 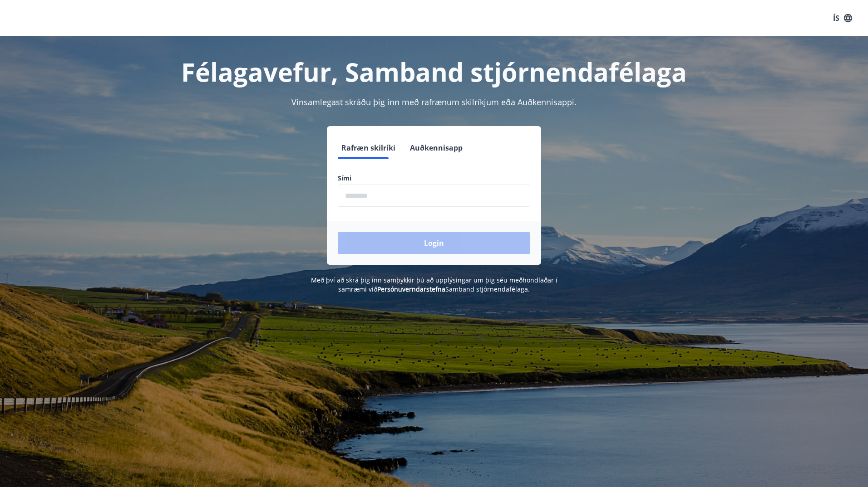 What do you see at coordinates (368, 148) in the screenshot?
I see `button: Rafræn skilríki` at bounding box center [368, 148].